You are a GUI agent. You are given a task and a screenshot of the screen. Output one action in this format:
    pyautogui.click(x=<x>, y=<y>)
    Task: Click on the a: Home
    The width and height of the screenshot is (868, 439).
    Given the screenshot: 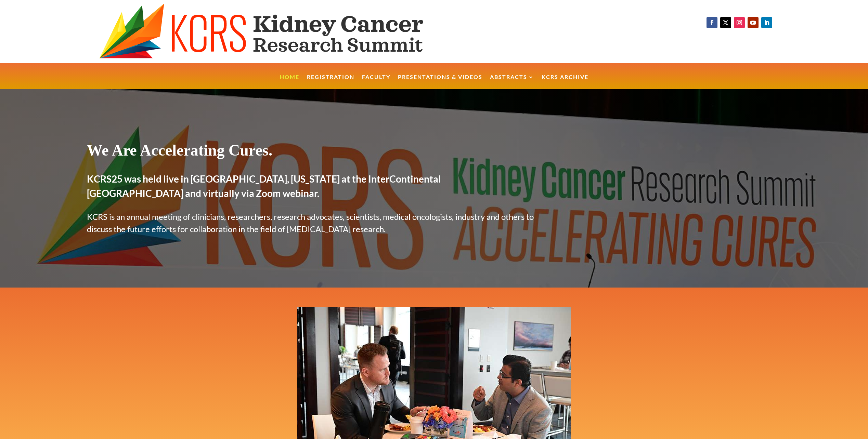 What is the action you would take?
    pyautogui.click(x=289, y=82)
    